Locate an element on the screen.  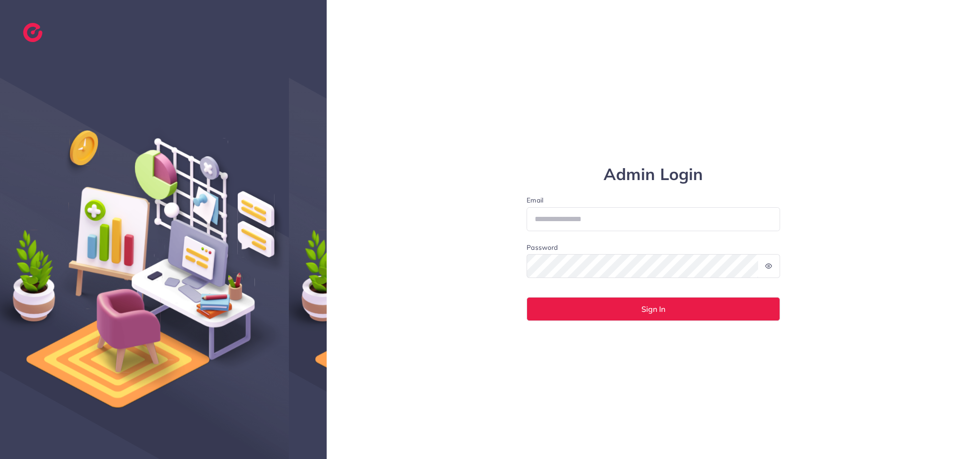
label: Password is located at coordinates (542, 248).